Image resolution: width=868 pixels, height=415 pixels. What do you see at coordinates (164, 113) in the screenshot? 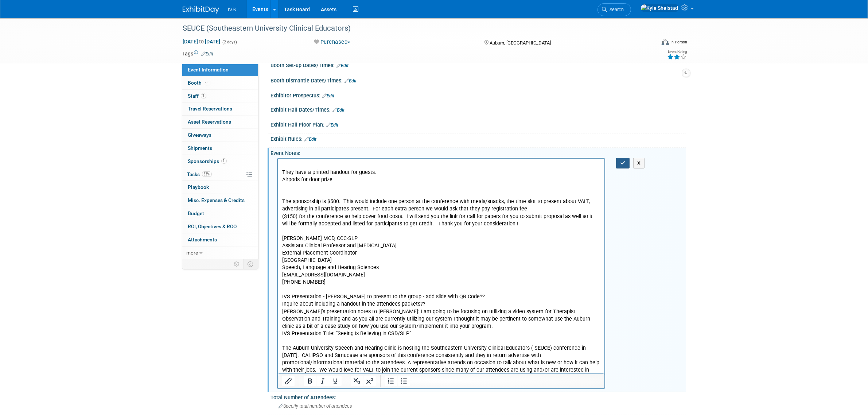
I see `body: Rich Text Area. Press ALT-0 for help.` at bounding box center [164, 113].